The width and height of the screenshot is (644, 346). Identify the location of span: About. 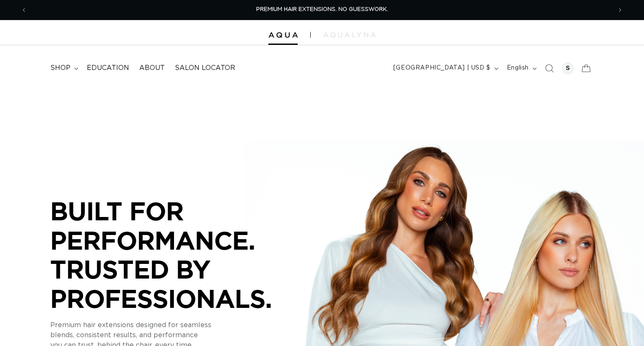
(152, 68).